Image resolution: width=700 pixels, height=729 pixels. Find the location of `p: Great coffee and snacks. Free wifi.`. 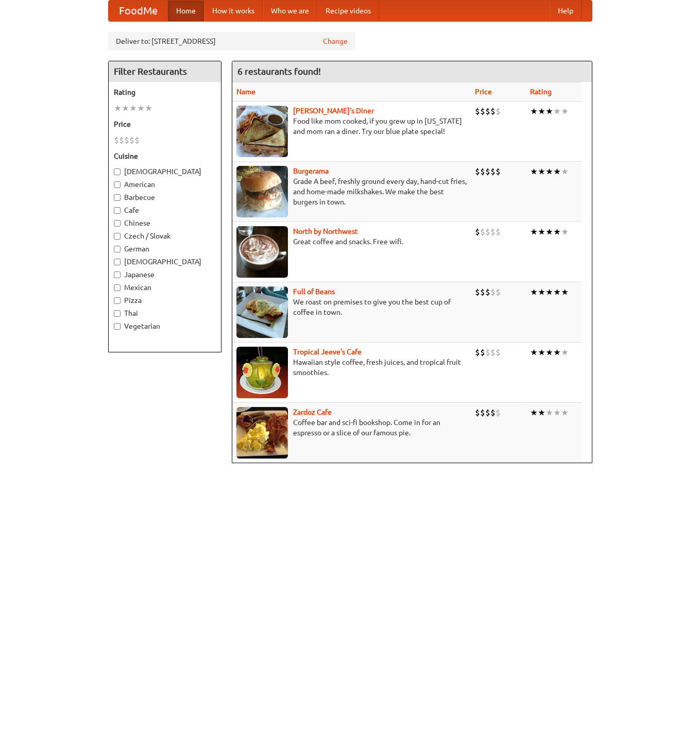

p: Great coffee and snacks. Free wifi. is located at coordinates (351, 241).